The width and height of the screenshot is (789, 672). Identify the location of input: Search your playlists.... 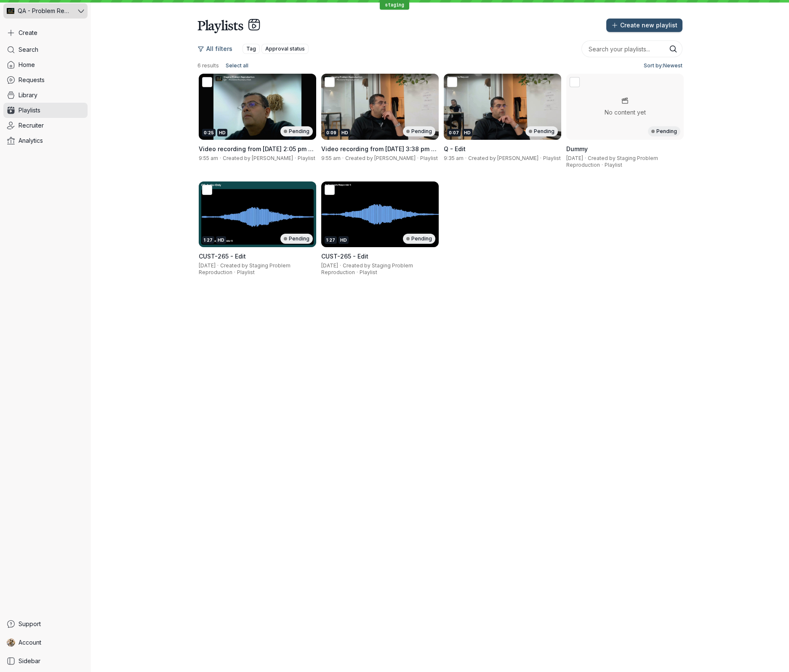
(632, 49).